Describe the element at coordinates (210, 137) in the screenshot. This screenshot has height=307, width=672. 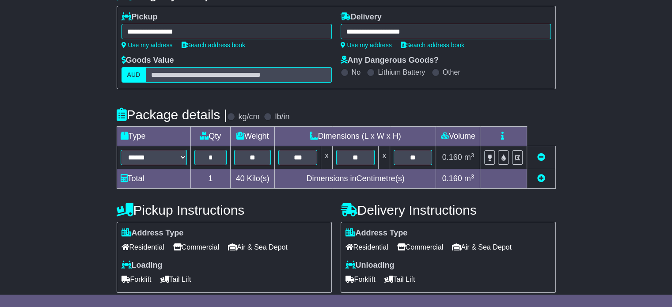
I see `td: Qty` at that location.